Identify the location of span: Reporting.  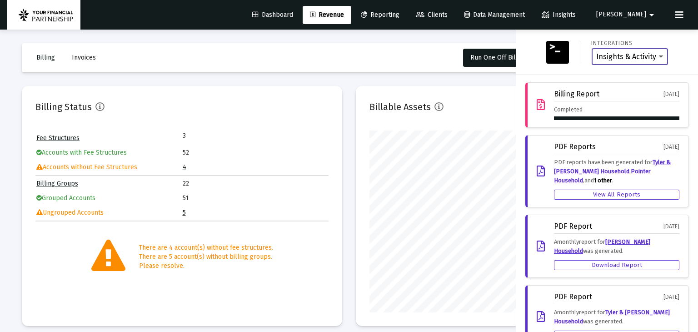
(380, 15).